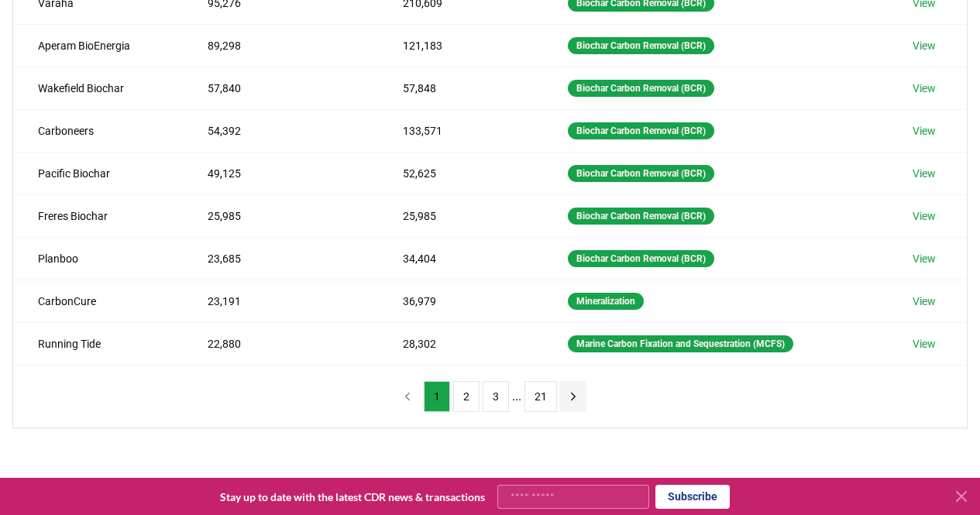  What do you see at coordinates (461, 87) in the screenshot?
I see `td: 57,848` at bounding box center [461, 87].